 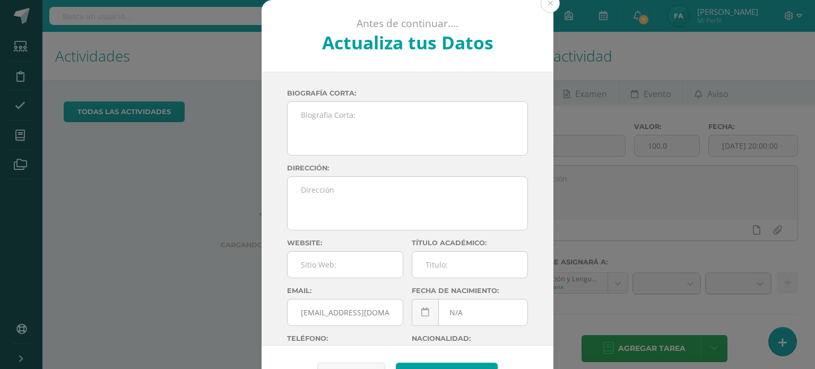 What do you see at coordinates (345, 312) in the screenshot?
I see `input: Correo Electronico:` at bounding box center [345, 312].